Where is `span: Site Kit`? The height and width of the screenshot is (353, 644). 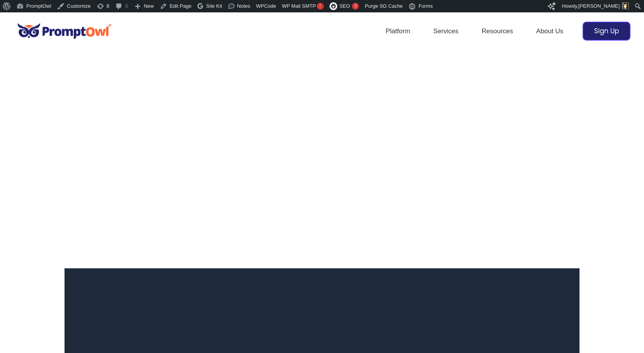
span: Site Kit is located at coordinates (214, 6).